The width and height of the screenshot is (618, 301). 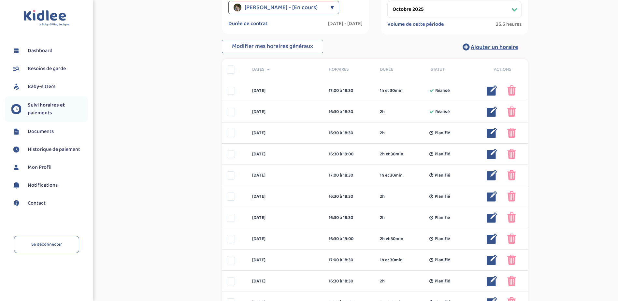 I want to click on span: Suivi horaires et paiements, so click(x=58, y=109).